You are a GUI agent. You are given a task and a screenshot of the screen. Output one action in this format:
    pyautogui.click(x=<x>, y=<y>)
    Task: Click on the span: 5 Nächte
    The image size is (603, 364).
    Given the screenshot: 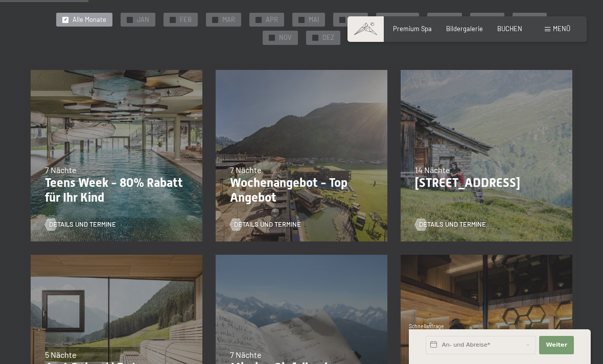 What is the action you would take?
    pyautogui.click(x=61, y=354)
    